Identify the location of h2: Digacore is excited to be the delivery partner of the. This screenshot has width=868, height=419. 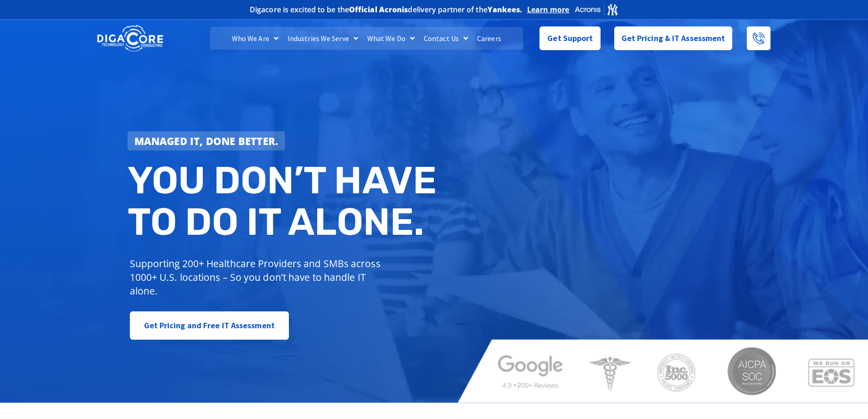
(386, 9).